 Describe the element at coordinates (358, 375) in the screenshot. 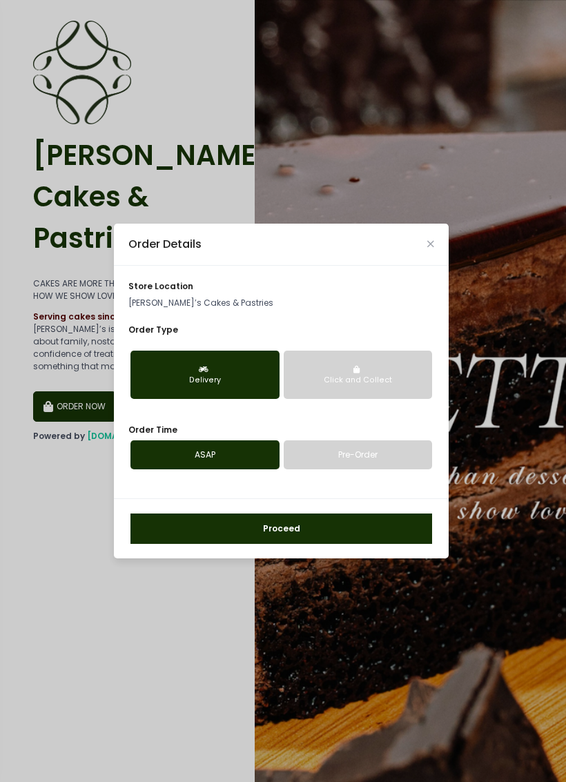

I see `button: Click and Collect` at that location.